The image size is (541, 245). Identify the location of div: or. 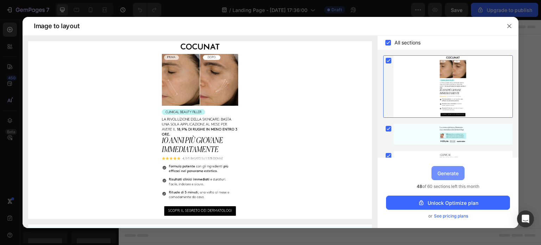
(448, 216).